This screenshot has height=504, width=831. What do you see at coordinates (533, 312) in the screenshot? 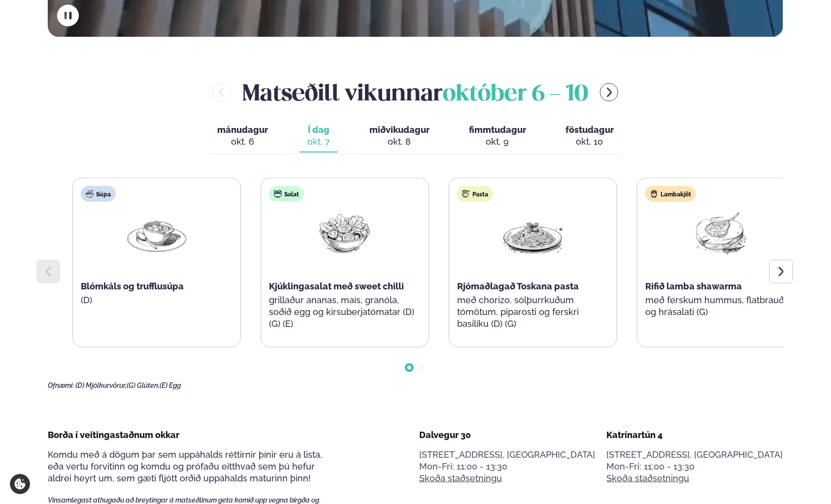
I see `p: með chorizo, sólþurrkuðum tómötum, piparosti og ferskri basilíku (D) (G)` at bounding box center [533, 312].